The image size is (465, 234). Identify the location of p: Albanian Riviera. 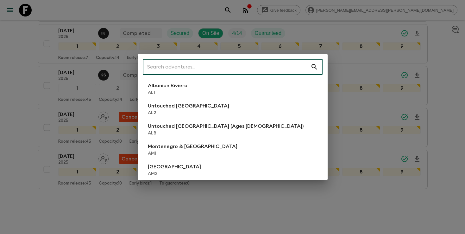
(167, 85).